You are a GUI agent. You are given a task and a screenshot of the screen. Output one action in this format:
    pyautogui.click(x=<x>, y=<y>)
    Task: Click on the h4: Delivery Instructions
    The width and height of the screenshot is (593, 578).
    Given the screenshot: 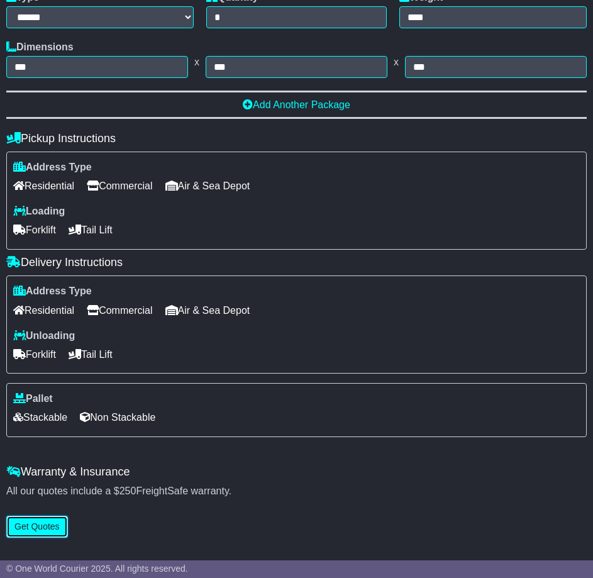 What is the action you would take?
    pyautogui.click(x=296, y=262)
    